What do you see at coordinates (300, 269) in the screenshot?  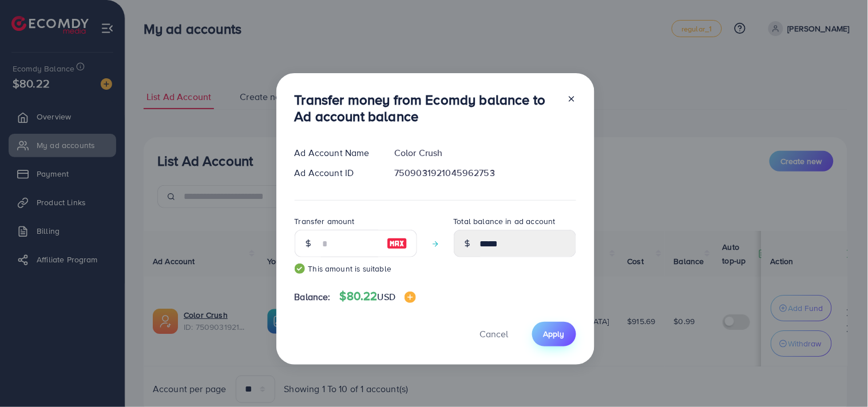 I see `img: guide` at bounding box center [300, 269].